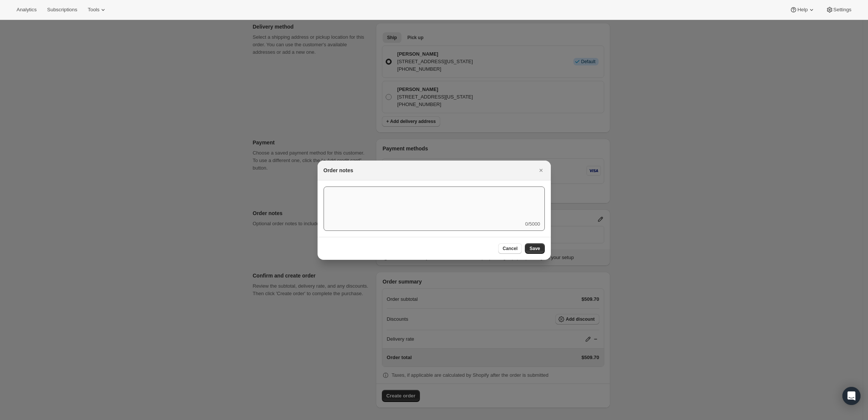 This screenshot has height=420, width=868. Describe the element at coordinates (94, 9) in the screenshot. I see `span: Tools` at that location.